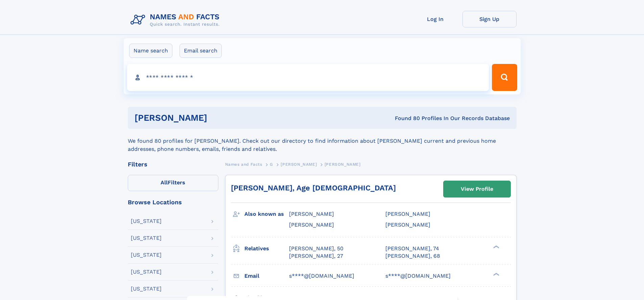 The width and height of the screenshot is (644, 300). I want to click on h3: Relatives, so click(267, 248).